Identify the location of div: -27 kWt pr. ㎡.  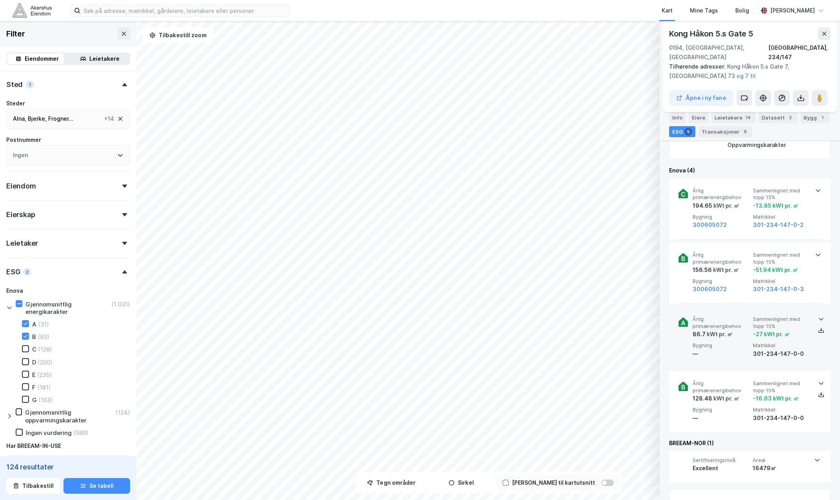
(771, 334).